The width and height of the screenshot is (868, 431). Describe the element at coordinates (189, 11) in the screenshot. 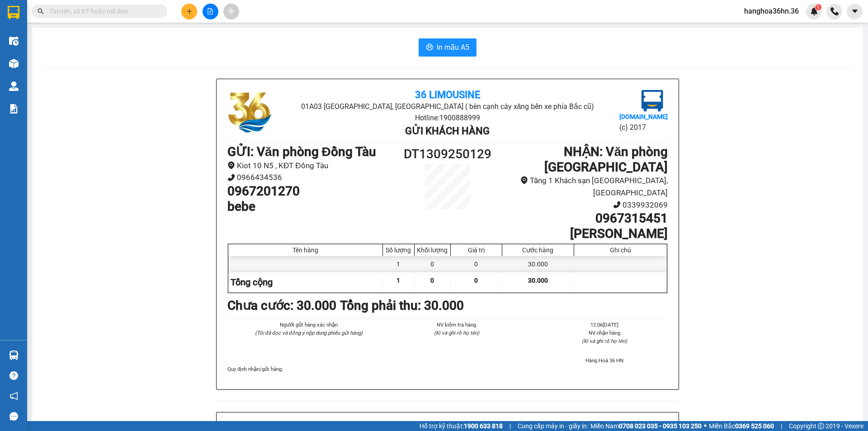

I see `button: plus` at that location.